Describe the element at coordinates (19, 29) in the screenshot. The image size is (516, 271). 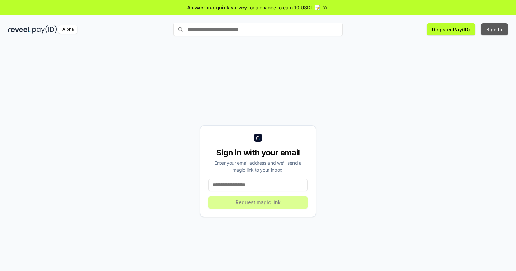
I see `img: reveel_dark` at that location.